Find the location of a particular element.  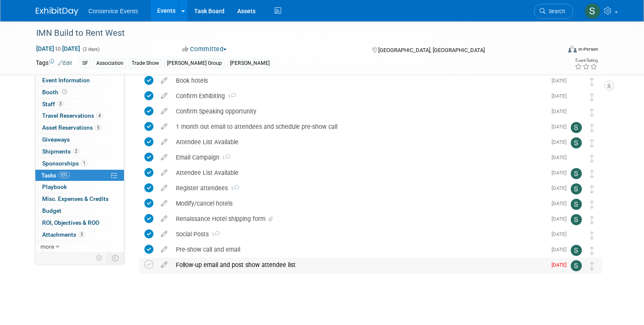

div: Pre-show call and email is located at coordinates (359, 249).